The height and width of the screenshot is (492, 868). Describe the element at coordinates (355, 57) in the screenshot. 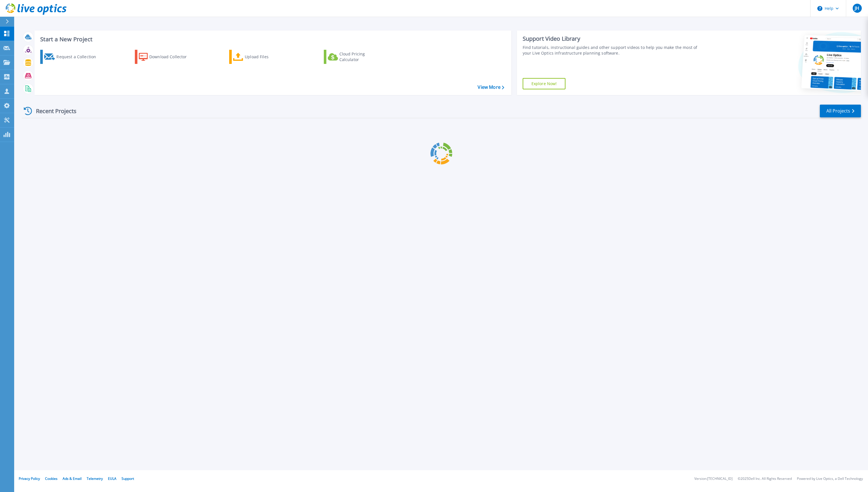

I see `a: Cloud Pricing Calculator` at that location.